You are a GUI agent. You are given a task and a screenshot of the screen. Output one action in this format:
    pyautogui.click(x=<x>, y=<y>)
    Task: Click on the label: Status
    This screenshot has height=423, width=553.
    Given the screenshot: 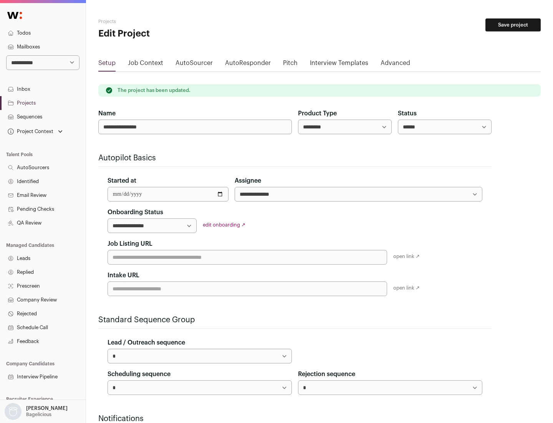 What is the action you would take?
    pyautogui.click(x=407, y=113)
    